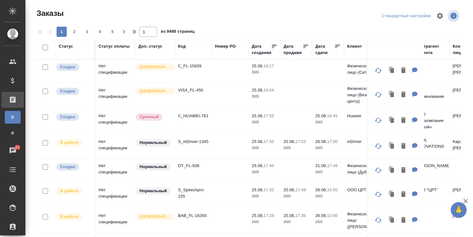 The height and width of the screenshot is (237, 473). I want to click on span: 2, so click(74, 32).